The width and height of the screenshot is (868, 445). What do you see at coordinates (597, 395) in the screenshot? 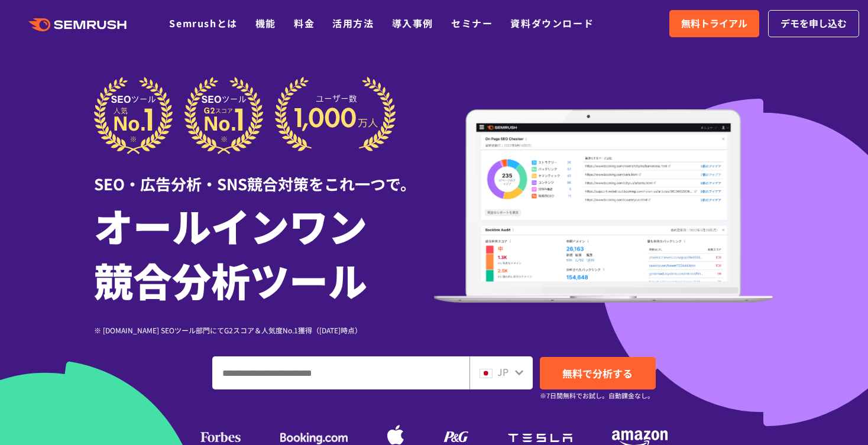
I see `small: ※7日間無料でお試し。自動課金なし。` at bounding box center [597, 395].